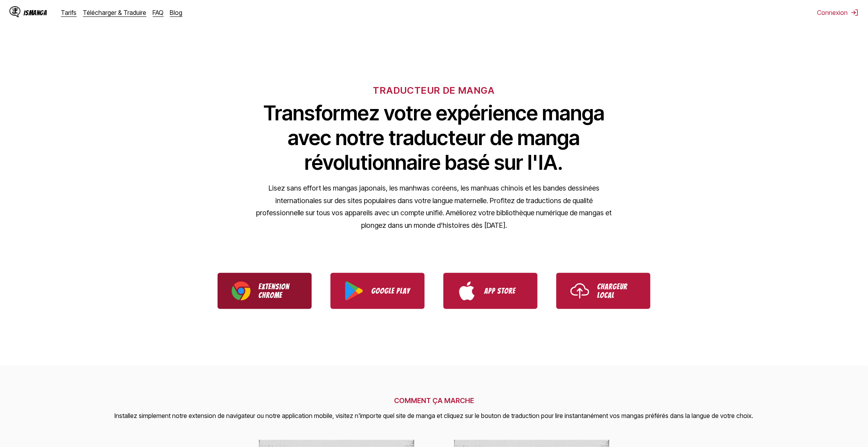 This screenshot has height=447, width=868. What do you see at coordinates (241, 290) in the screenshot?
I see `img: Chrome logo` at bounding box center [241, 290].